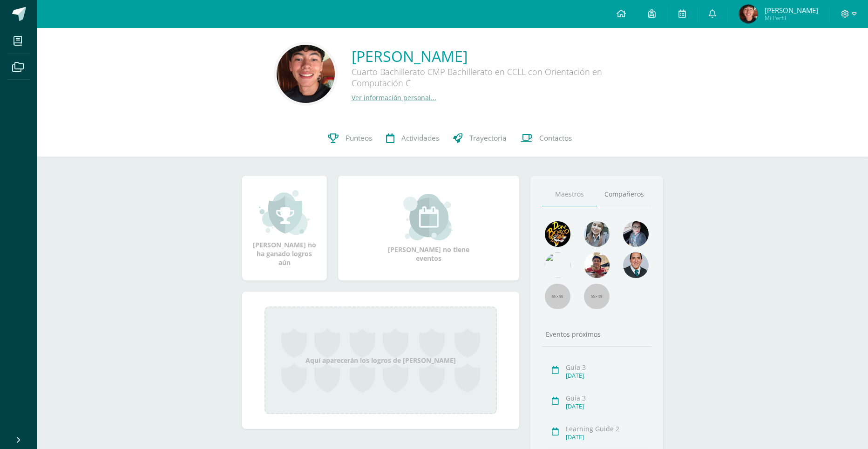 This screenshot has width=868, height=449. Describe the element at coordinates (597, 234) in the screenshot. I see `img: 45bd7986b8947ad7e5894cbc9b781108.png` at that location.